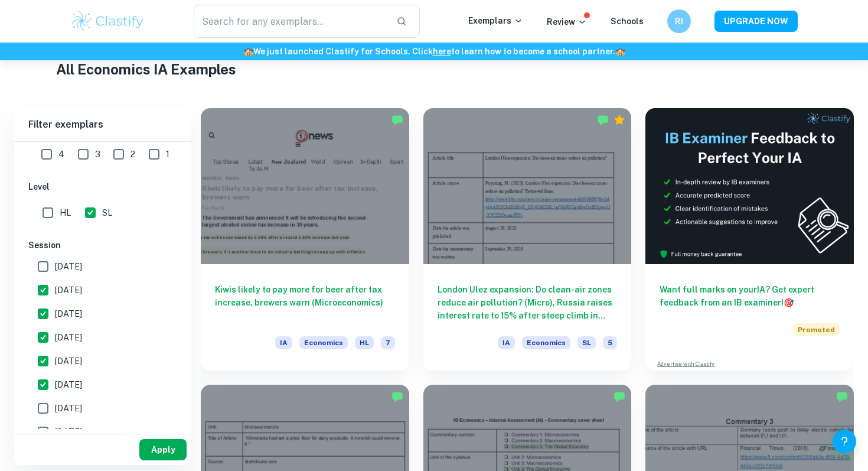 This screenshot has height=471, width=868. I want to click on div: Premium, so click(619, 120).